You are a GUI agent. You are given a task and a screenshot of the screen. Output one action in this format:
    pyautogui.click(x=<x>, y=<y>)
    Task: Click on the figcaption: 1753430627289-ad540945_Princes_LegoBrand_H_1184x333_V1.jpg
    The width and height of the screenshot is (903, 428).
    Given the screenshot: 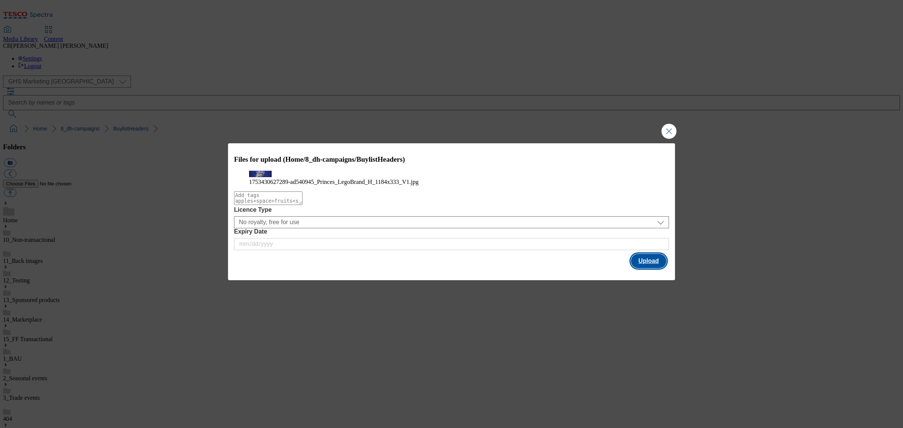 What is the action you would take?
    pyautogui.click(x=452, y=182)
    